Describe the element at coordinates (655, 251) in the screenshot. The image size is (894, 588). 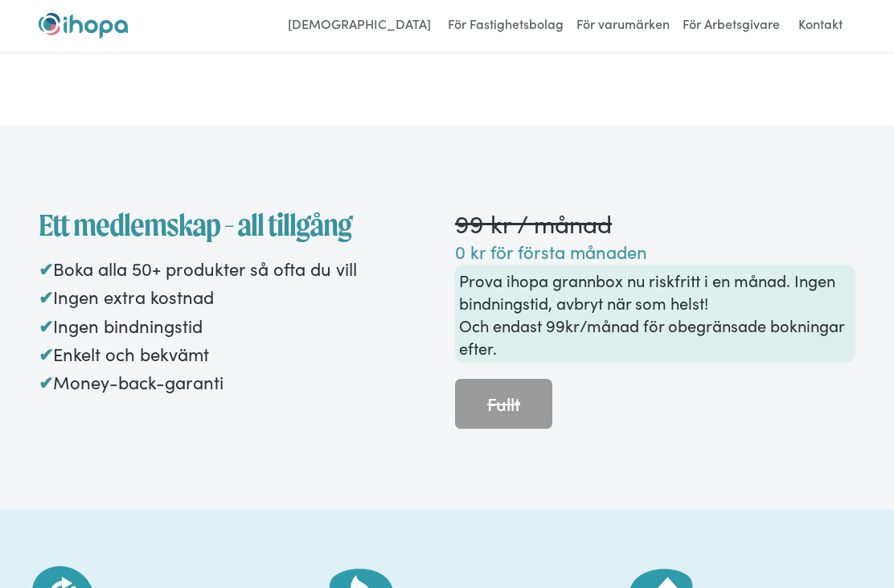
I see `p: 0 kr för första månaden` at that location.